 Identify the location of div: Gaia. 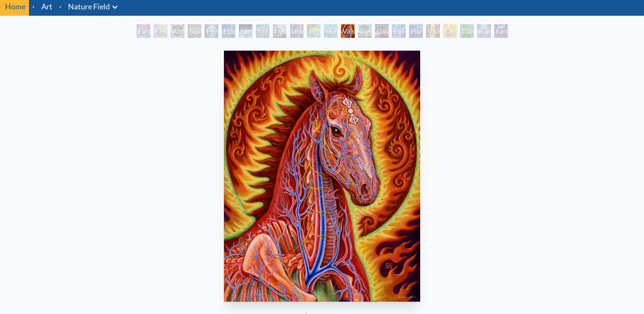
(382, 31).